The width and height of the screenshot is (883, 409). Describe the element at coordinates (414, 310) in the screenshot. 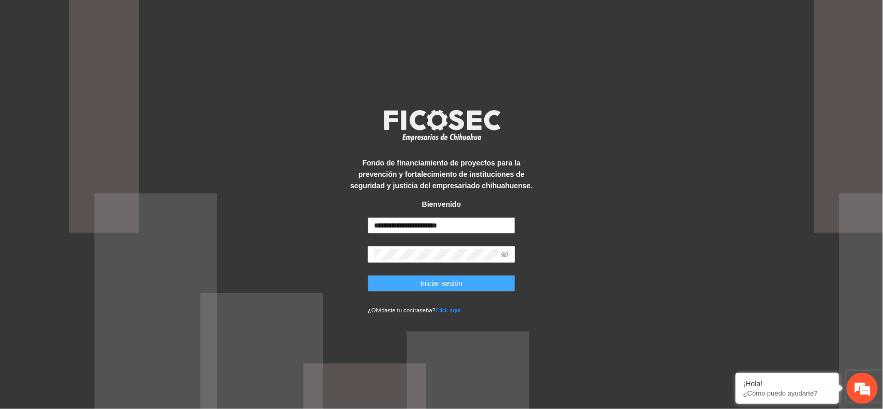

I see `small: ¿Olvidaste tu contraseña?` at that location.